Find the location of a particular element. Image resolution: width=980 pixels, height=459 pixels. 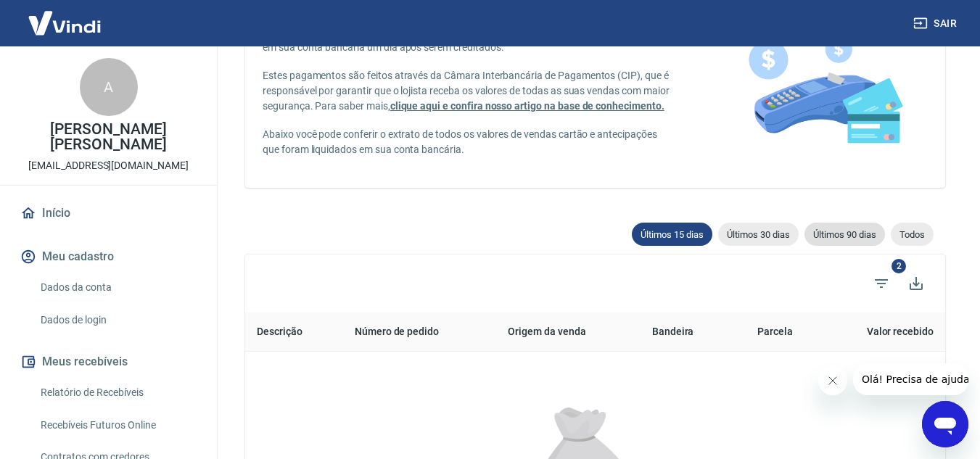

div: A is located at coordinates (109, 87).